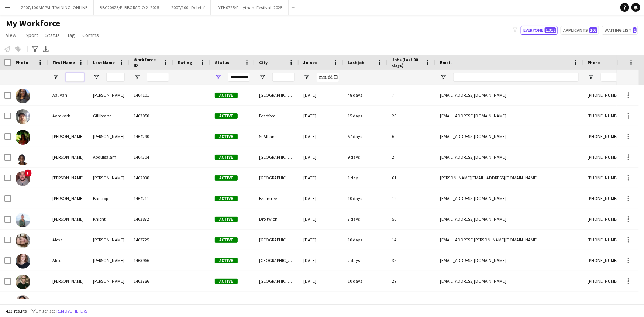 The height and width of the screenshot is (317, 644). I want to click on div: Aaliyah, so click(68, 95).